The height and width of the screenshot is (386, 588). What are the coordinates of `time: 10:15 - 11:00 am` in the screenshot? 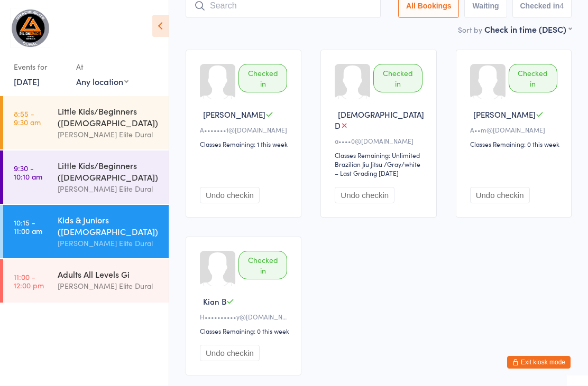 It's located at (28, 227).